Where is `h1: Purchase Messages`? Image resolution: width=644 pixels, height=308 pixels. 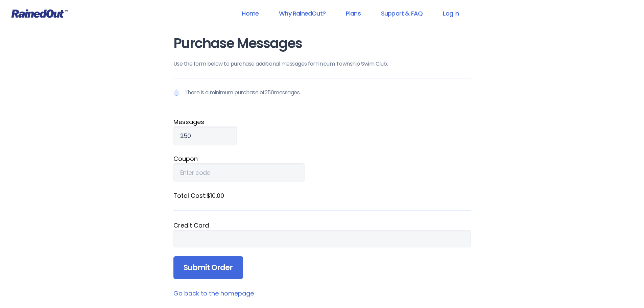
h1: Purchase Messages is located at coordinates (322, 43).